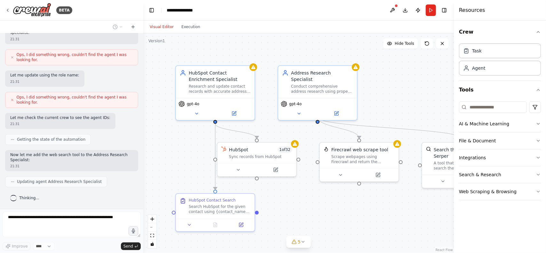 The image size is (546, 253). I want to click on button: 5, so click(299, 242).